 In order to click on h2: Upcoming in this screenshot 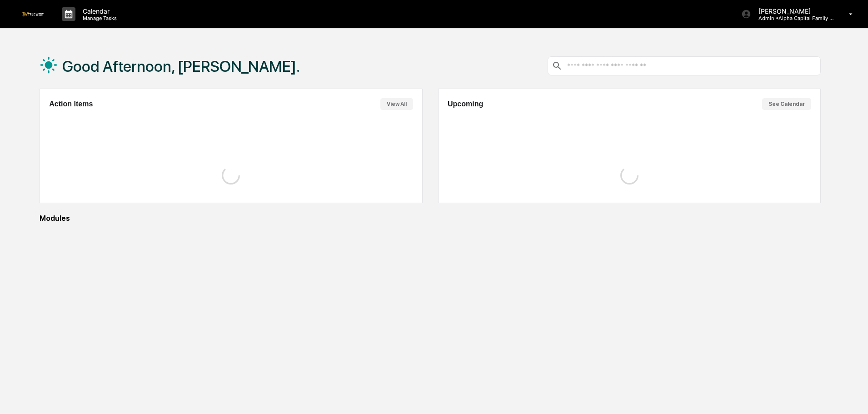, I will do `click(465, 104)`.